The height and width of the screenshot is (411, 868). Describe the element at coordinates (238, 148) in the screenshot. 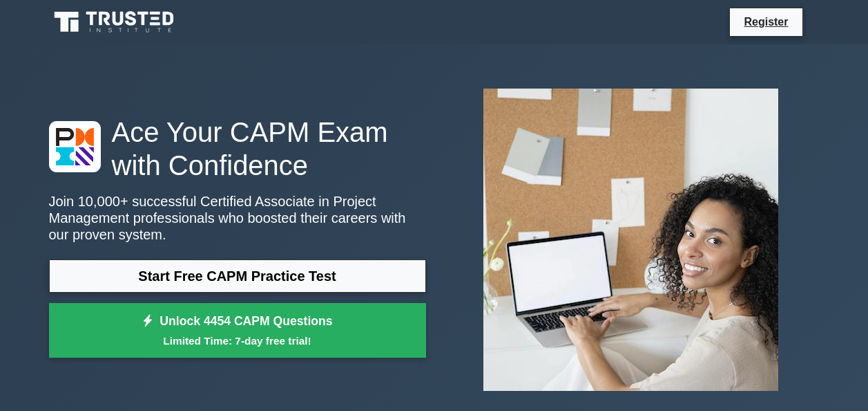

I see `h1: Ace Your CAPM Exam with Confidence` at that location.